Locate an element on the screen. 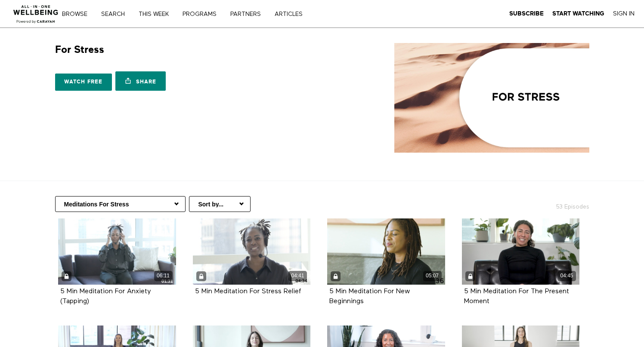 Image resolution: width=644 pixels, height=347 pixels. a: 5 Min Meditation For Anxiety (Tapping) is located at coordinates (105, 296).